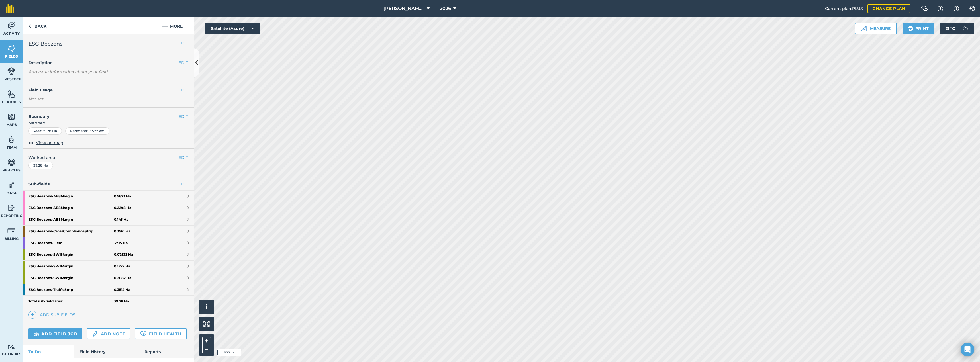  I want to click on strong: 37.15 Ha, so click(121, 243).